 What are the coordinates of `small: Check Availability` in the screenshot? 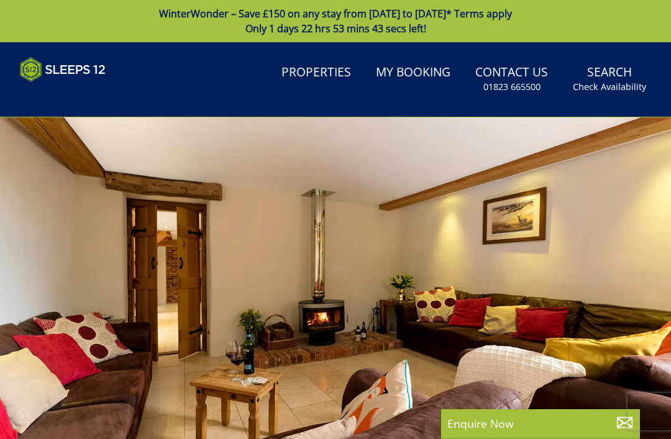 It's located at (610, 87).